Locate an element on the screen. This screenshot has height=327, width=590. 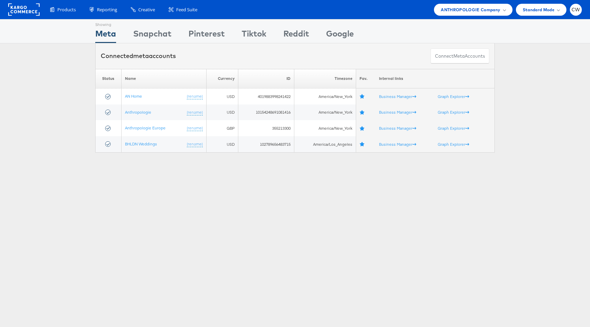
span: Reporting is located at coordinates (107, 10).